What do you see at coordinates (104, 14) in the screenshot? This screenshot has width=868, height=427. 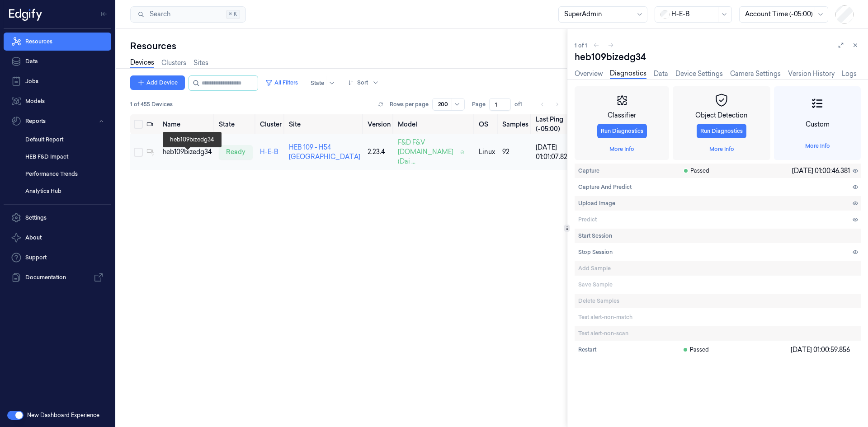 I see `button: Toggle Navigation` at bounding box center [104, 14].